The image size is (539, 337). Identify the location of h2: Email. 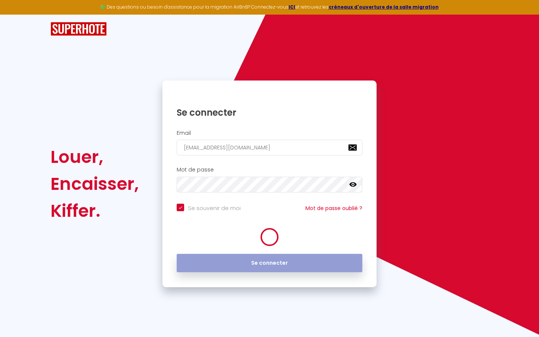
(269, 133).